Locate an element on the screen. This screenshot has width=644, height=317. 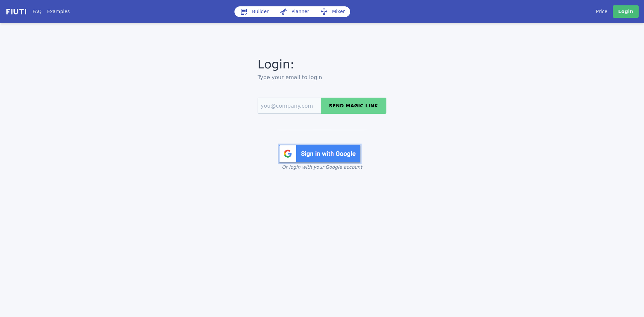
a: Login is located at coordinates (625, 11).